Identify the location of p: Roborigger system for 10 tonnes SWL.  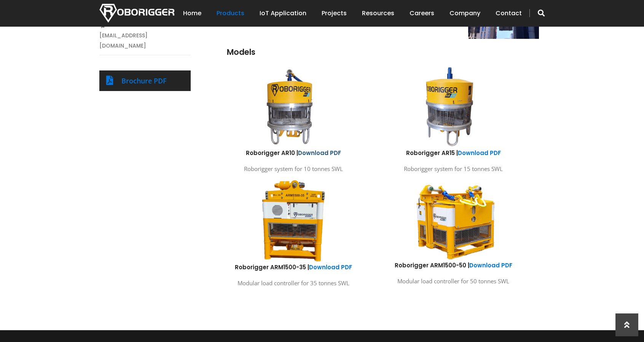
(293, 169).